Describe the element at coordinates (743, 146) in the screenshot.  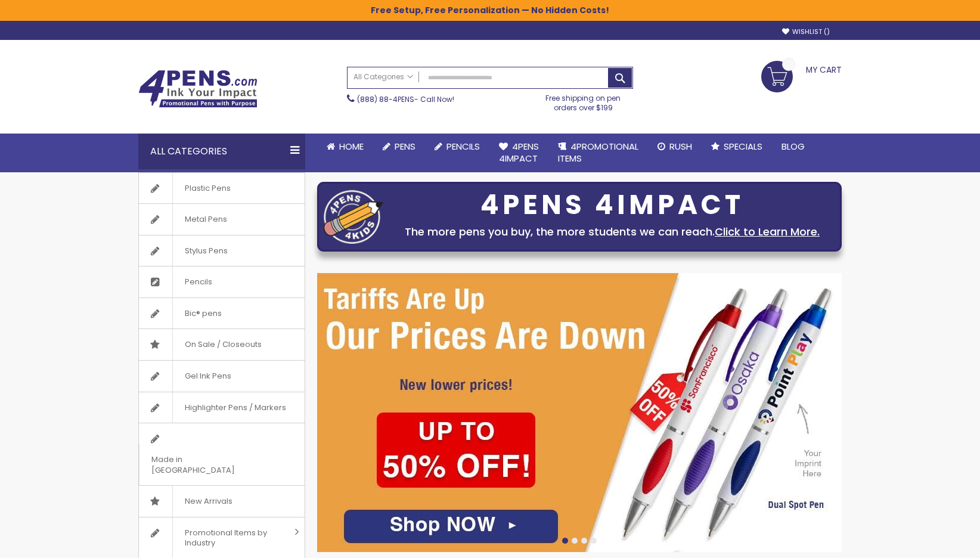
I see `span: Specials` at that location.